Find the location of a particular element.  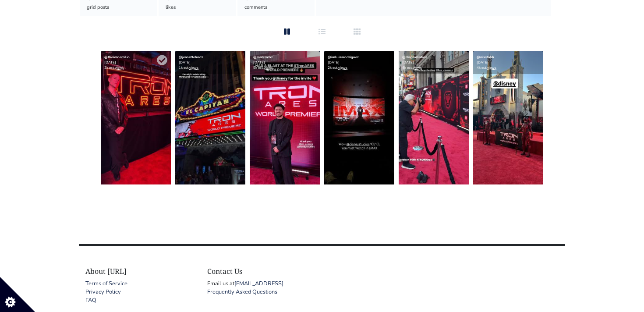

a: FAQ is located at coordinates (91, 300).